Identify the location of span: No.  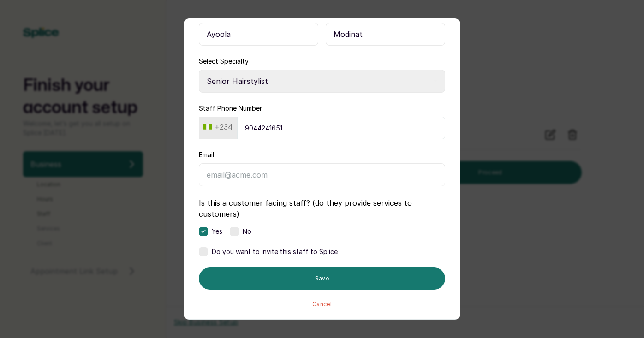
(247, 232).